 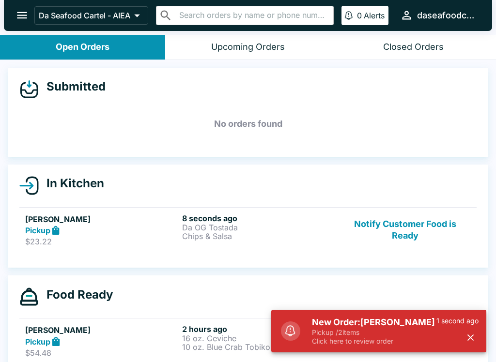 What do you see at coordinates (102, 353) in the screenshot?
I see `p: $54.48` at bounding box center [102, 353].